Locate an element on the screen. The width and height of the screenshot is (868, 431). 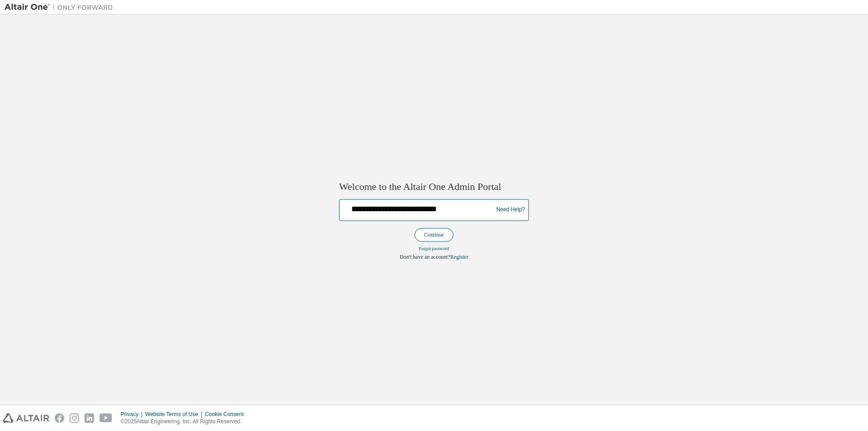
h2: Welcome to the Altair One Admin Portal is located at coordinates (434, 187).